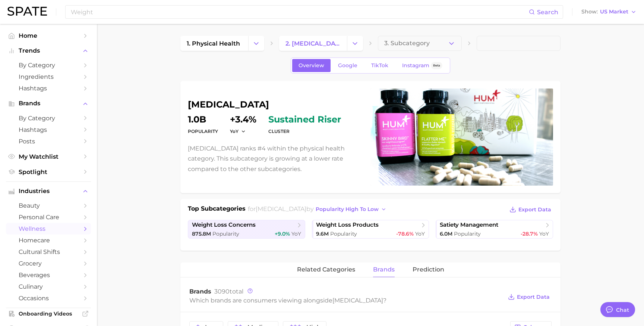  What do you see at coordinates (347, 209) in the screenshot?
I see `span: popularity high to low` at bounding box center [347, 209].